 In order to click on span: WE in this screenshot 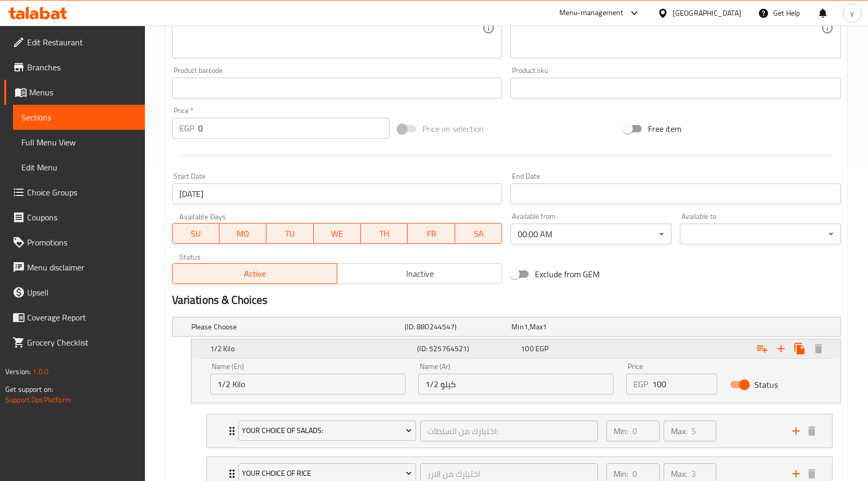, I will do `click(337, 233)`.